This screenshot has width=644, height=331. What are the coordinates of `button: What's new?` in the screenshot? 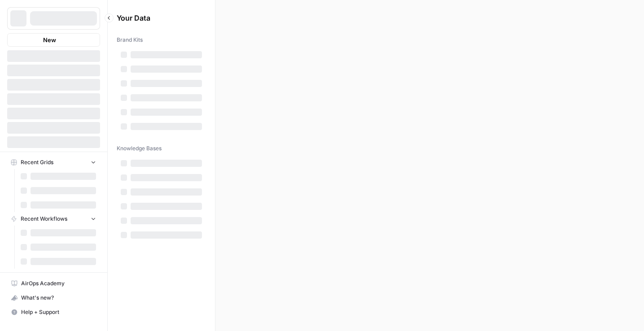 It's located at (53, 298).